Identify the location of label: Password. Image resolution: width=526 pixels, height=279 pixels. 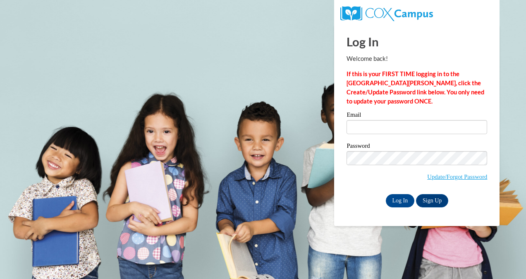
(417, 147).